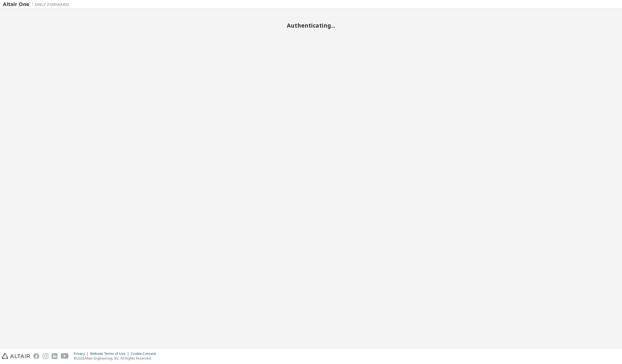  What do you see at coordinates (16, 356) in the screenshot?
I see `img: altair_logo.svg` at bounding box center [16, 356].